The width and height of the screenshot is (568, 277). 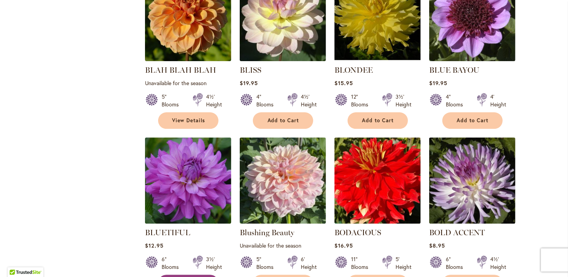 What do you see at coordinates (377, 59) in the screenshot?
I see `a: Blondee` at bounding box center [377, 59].